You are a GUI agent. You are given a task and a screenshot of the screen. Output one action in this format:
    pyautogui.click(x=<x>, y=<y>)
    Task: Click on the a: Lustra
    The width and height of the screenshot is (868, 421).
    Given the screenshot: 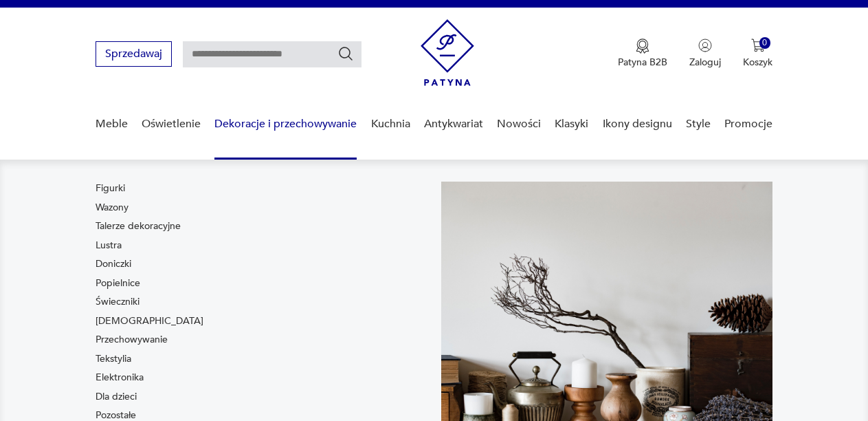 What is the action you would take?
    pyautogui.click(x=108, y=245)
    